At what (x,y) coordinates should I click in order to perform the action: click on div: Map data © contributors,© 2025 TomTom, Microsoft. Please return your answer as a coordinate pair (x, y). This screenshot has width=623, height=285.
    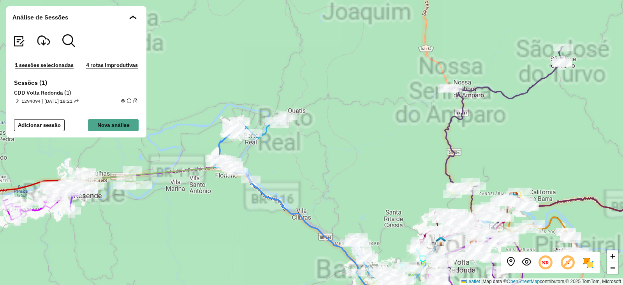
    Looking at the image, I should click on (541, 281).